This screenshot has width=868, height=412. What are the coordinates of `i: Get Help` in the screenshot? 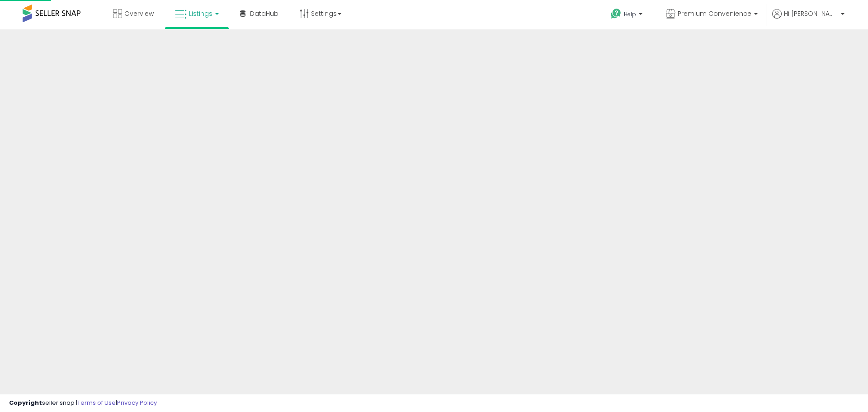 It's located at (616, 14).